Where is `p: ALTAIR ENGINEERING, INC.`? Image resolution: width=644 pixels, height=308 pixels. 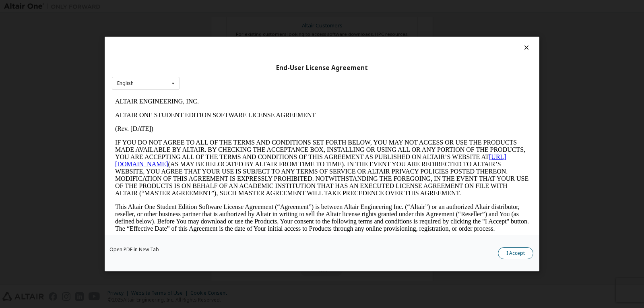 p: ALTAIR ENGINEERING, INC. is located at coordinates (210, 7).